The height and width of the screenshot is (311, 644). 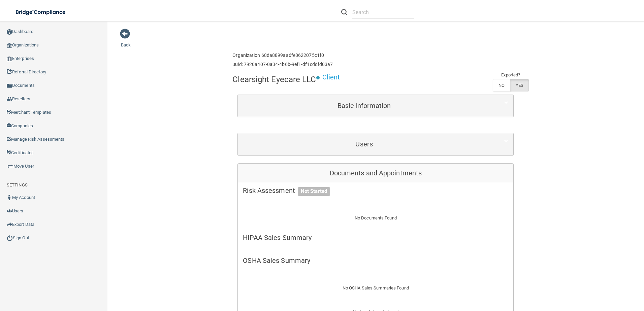 What do you see at coordinates (10, 211) in the screenshot?
I see `img: icon-users.e205127d.png` at bounding box center [10, 211].